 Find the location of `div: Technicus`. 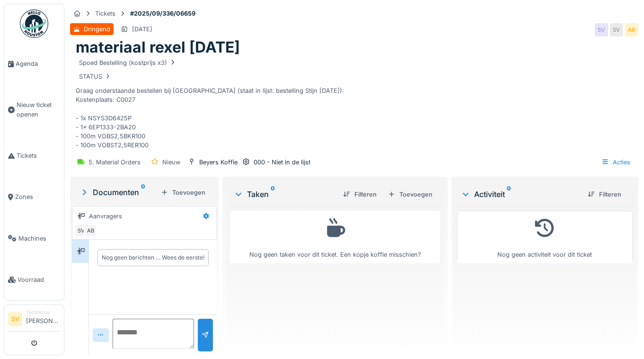

div: Technicus is located at coordinates (43, 311).